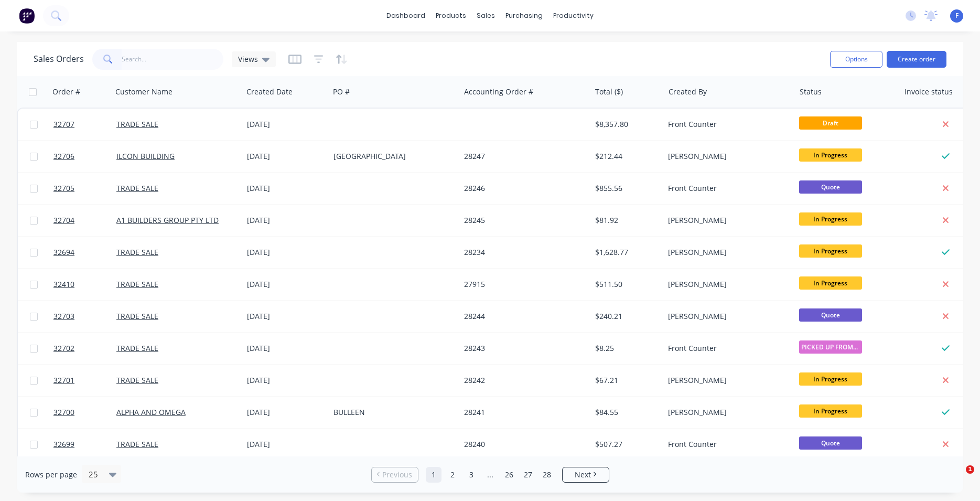 This screenshot has height=501, width=980. I want to click on span: Rows per page, so click(51, 474).